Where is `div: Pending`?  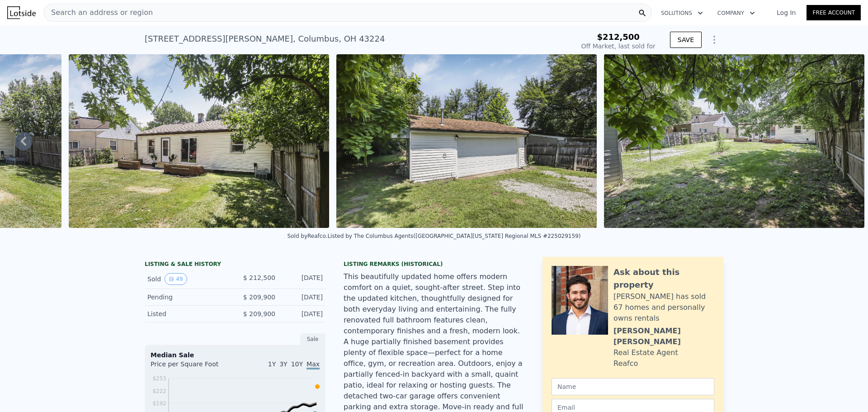 div: Pending is located at coordinates (187, 297).